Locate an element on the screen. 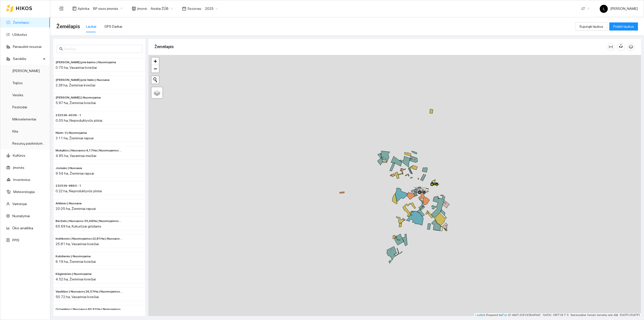 This screenshot has width=644, height=320. a: Pridėti laukus is located at coordinates (624, 26).